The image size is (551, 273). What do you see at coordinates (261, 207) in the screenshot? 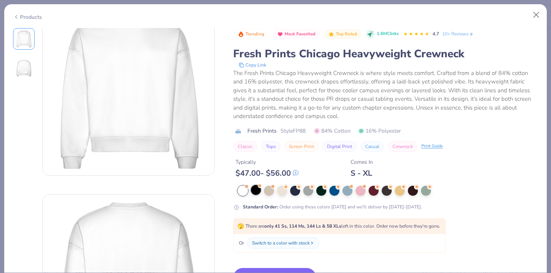
I see `strong: Standard Order :` at bounding box center [261, 207].